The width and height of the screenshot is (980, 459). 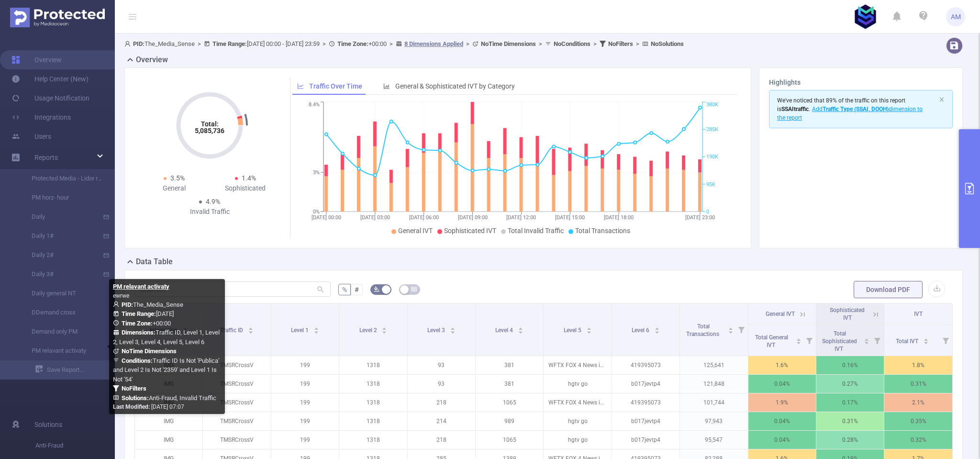 What do you see at coordinates (213, 202) in the screenshot?
I see `span: 4.9%` at bounding box center [213, 202].